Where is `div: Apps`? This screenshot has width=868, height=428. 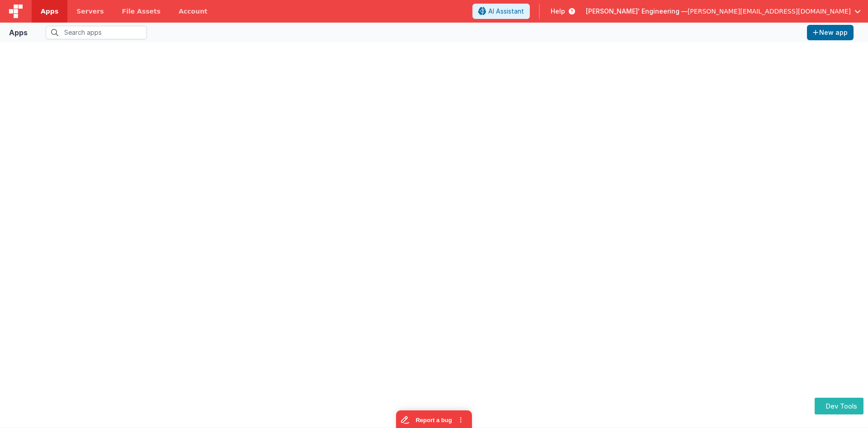
div: Apps is located at coordinates (18, 32).